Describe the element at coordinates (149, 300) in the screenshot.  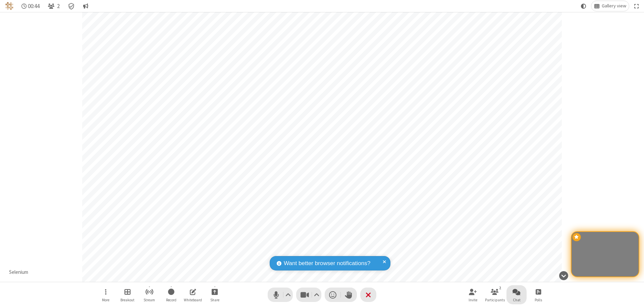
I see `span: Stream` at that location.